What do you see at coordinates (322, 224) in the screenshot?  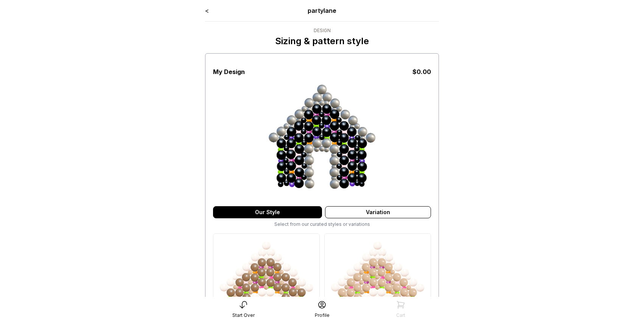 I see `div: Select from our curated styles or variations` at bounding box center [322, 224].